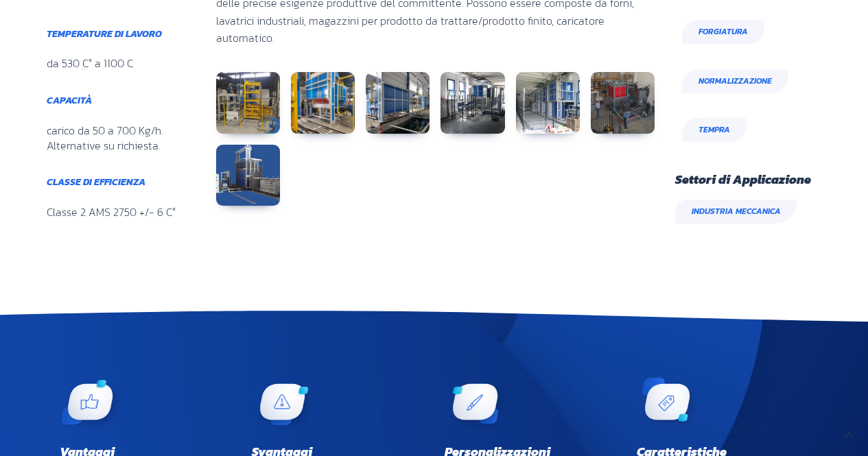 Image resolution: width=868 pixels, height=456 pixels. I want to click on span: Forgiatura, so click(724, 31).